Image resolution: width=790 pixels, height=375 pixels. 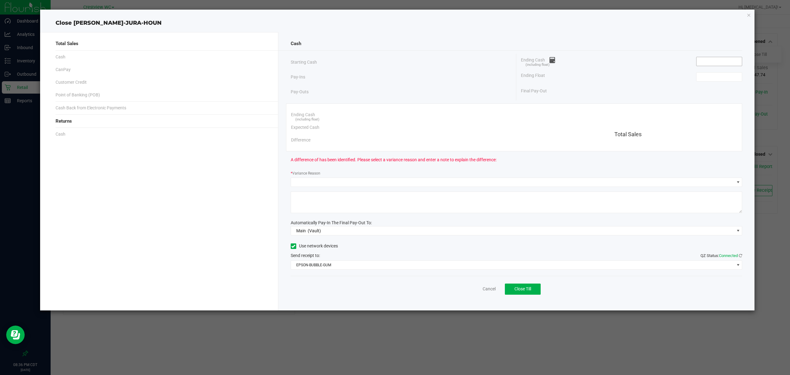 I want to click on span: Pay-Ins, so click(x=298, y=77).